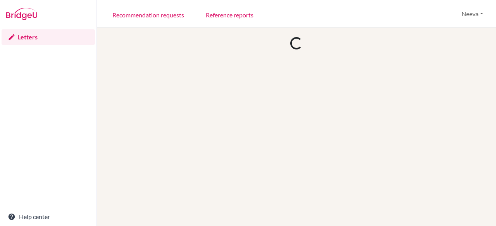 Image resolution: width=496 pixels, height=226 pixels. What do you see at coordinates (22, 14) in the screenshot?
I see `img: Bridge-U` at bounding box center [22, 14].